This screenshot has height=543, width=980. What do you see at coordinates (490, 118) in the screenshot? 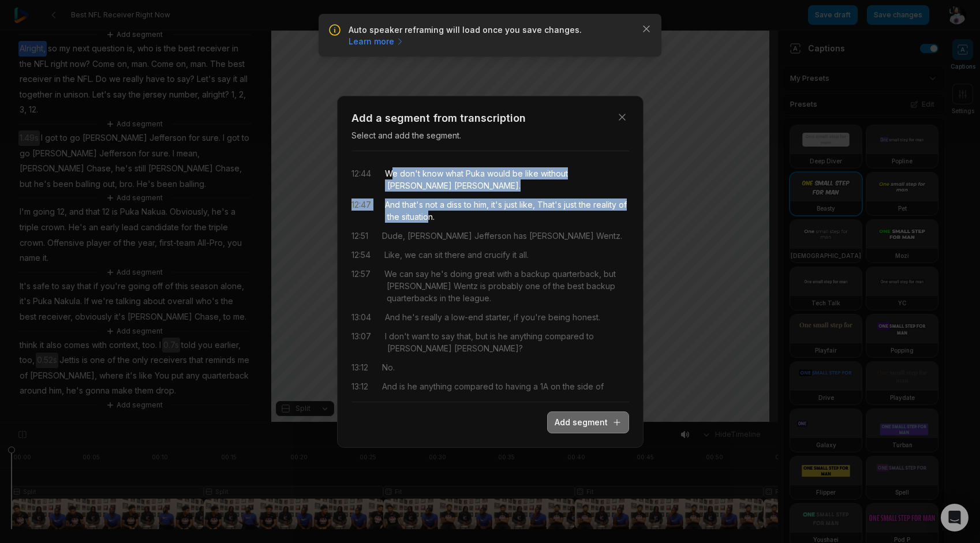
I see `h3: Add a segment from transcription` at bounding box center [490, 118].